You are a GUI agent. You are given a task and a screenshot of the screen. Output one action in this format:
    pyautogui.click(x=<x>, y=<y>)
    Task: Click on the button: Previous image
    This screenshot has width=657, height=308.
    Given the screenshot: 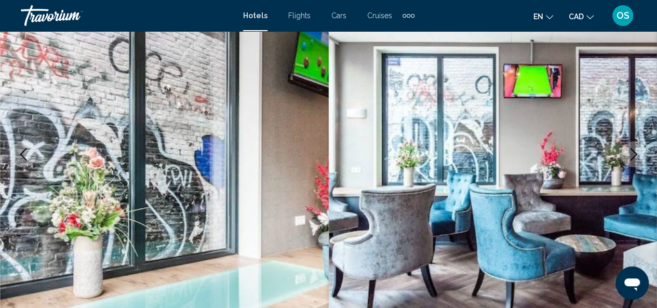 What is the action you would take?
    pyautogui.click(x=23, y=154)
    